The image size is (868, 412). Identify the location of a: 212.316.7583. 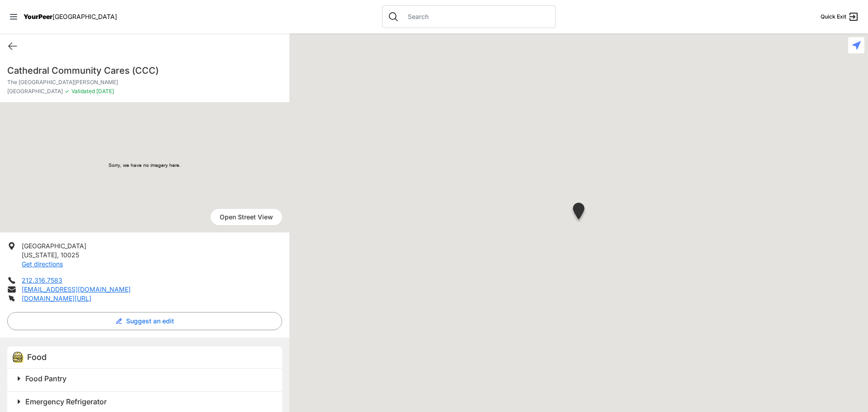
(42, 280).